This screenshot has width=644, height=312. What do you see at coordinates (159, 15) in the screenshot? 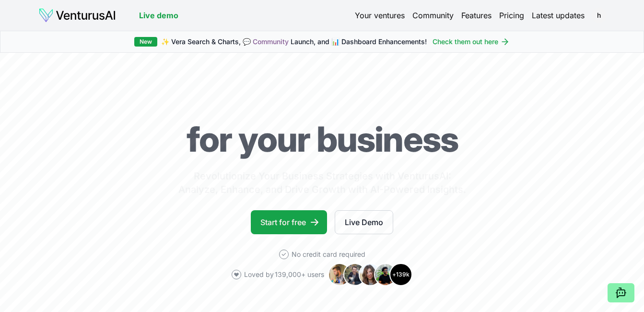
I see `a: Live demo` at bounding box center [159, 15].